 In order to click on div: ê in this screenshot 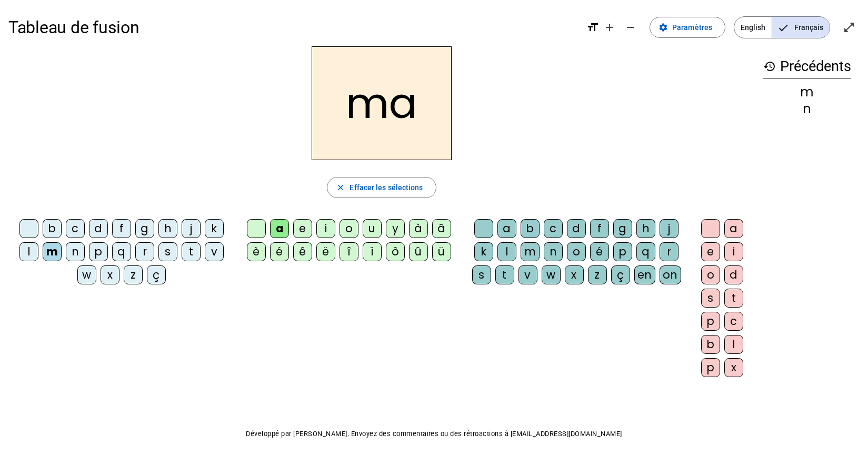, I will do `click(303, 252)`.